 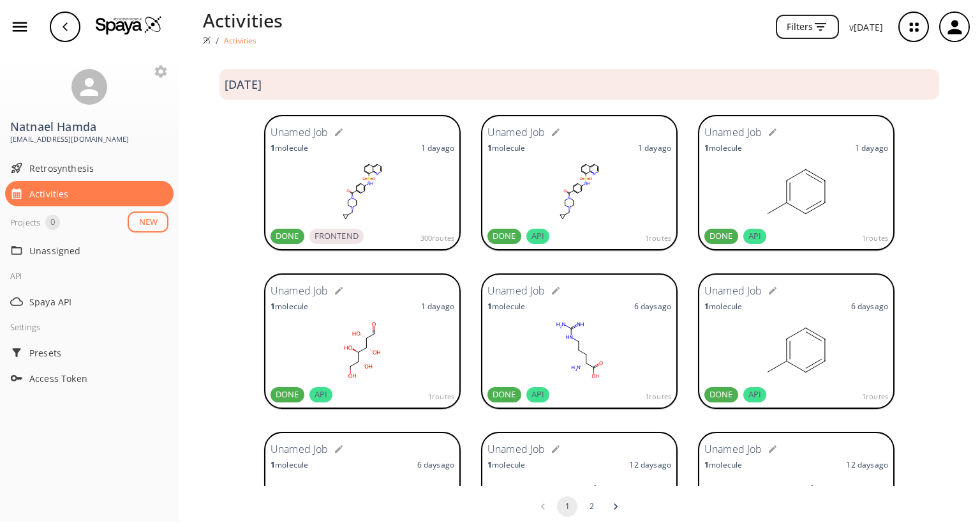 What do you see at coordinates (580, 191) in the screenshot?
I see `svg: O=C(c1ccc(NS(=O)(=O)c2cccc3cccnc23)cc1)N1CCN(CC2CC2)CC1` at bounding box center [580, 191].